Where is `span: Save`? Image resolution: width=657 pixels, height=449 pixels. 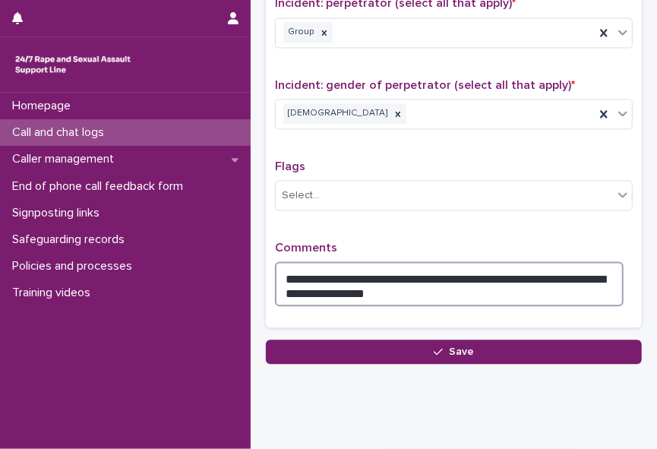 span: Save is located at coordinates (461, 352).